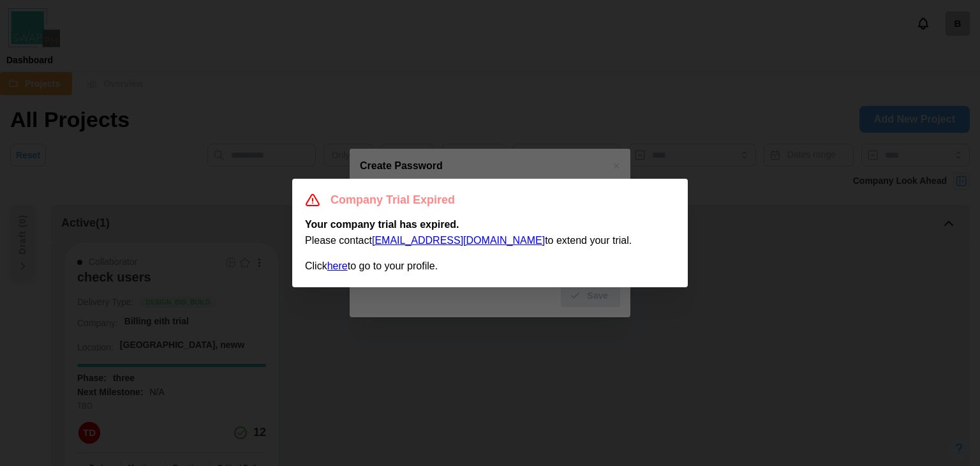  Describe the element at coordinates (392, 200) in the screenshot. I see `div: Company Trial Expired` at that location.